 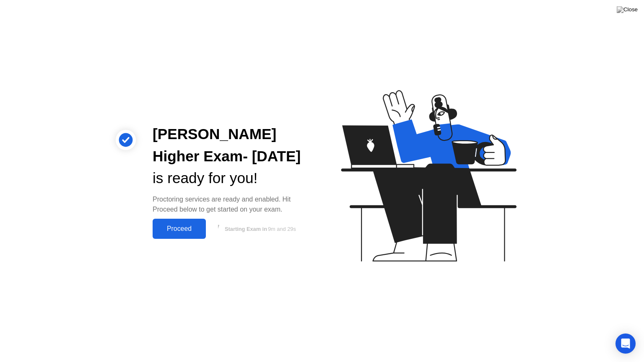 I want to click on img: Close, so click(x=627, y=10).